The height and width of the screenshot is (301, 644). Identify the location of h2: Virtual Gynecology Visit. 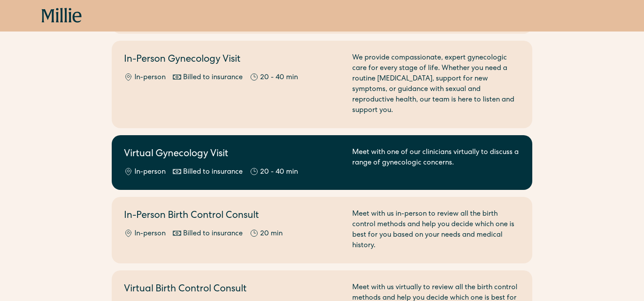
(233, 155).